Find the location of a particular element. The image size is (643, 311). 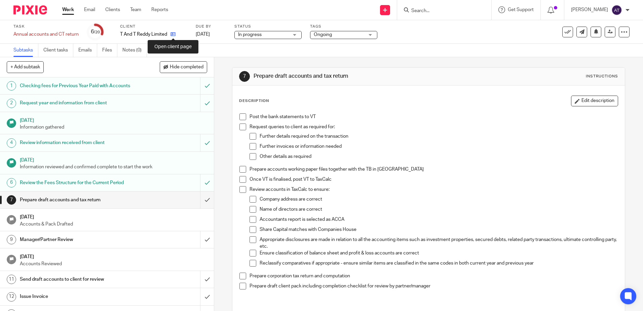

h1: Checking fees for Previous Year Paid with Accounts is located at coordinates (78, 86).